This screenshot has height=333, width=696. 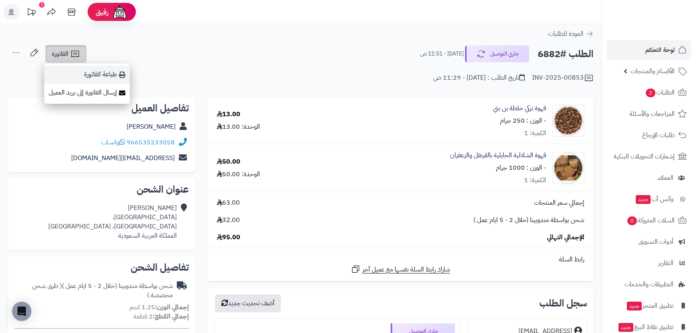 I want to click on a: تحديثات المنصة, so click(x=31, y=13).